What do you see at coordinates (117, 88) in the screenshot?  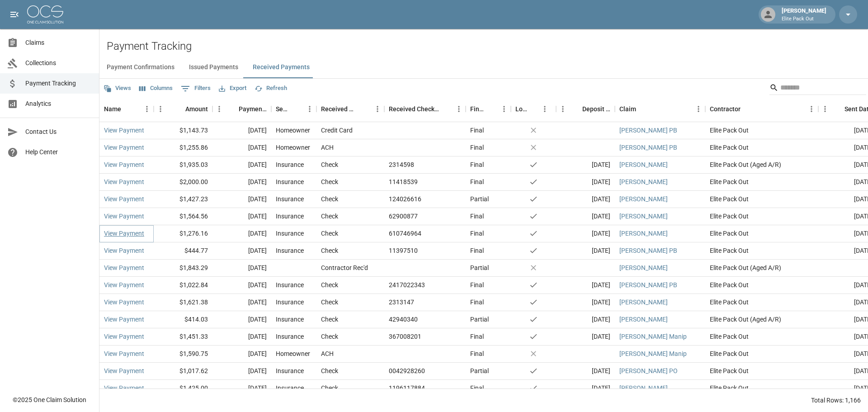 I see `button: Views` at bounding box center [117, 88].